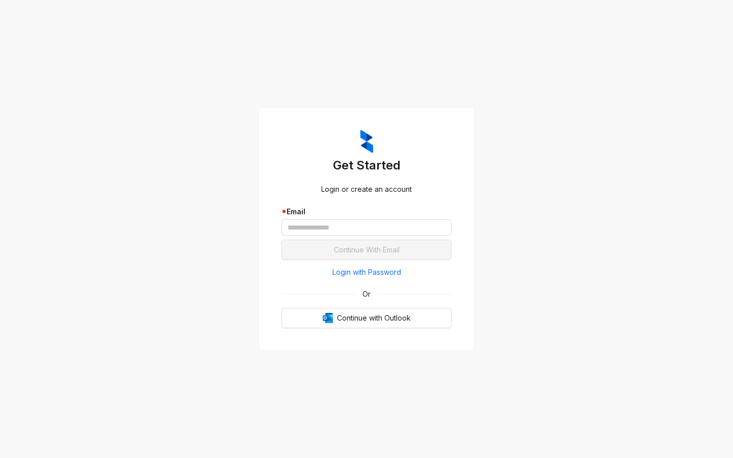 The height and width of the screenshot is (458, 733). I want to click on img: Outlook, so click(328, 318).